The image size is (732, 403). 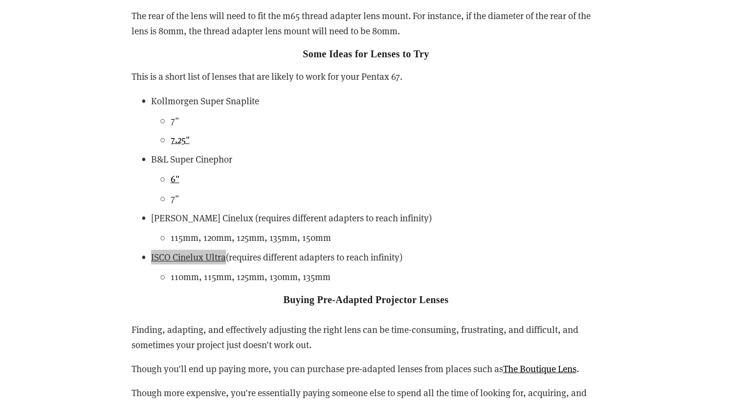 What do you see at coordinates (376, 159) in the screenshot?
I see `p: B&L Super Cinephor` at bounding box center [376, 159].